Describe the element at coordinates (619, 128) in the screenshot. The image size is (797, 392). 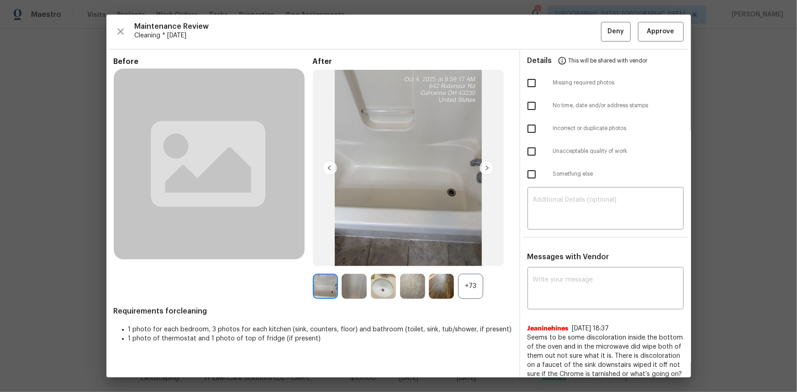
I see `span: Incorrect or duplicate photos` at that location.